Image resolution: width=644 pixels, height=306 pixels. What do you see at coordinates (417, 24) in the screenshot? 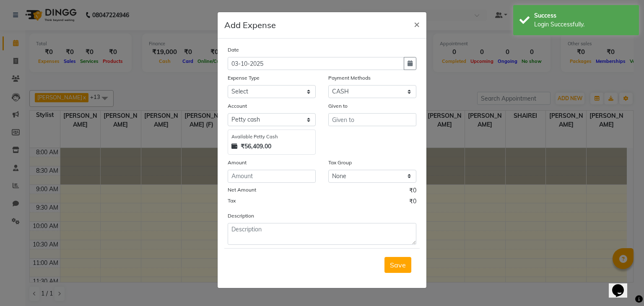
I see `button: Close` at bounding box center [417, 24].